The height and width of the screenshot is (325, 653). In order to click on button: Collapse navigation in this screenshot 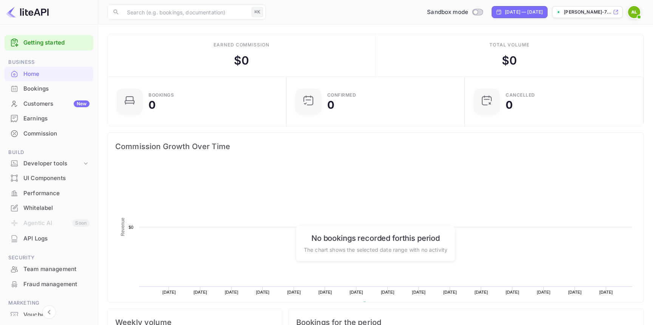, I will do `click(49, 312)`.